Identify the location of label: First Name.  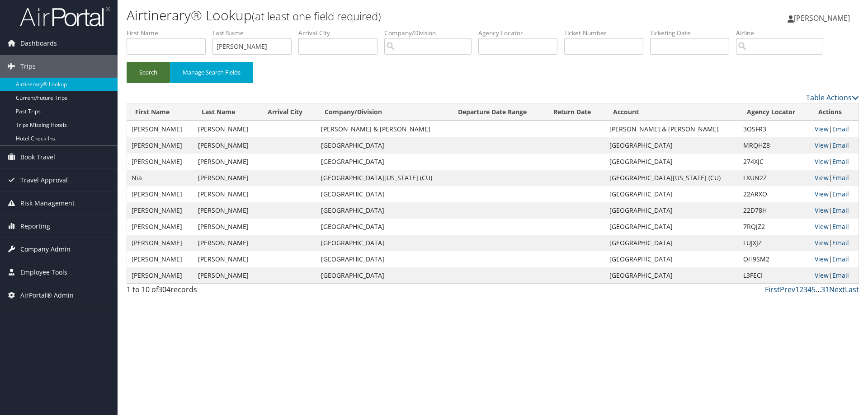
(169, 33).